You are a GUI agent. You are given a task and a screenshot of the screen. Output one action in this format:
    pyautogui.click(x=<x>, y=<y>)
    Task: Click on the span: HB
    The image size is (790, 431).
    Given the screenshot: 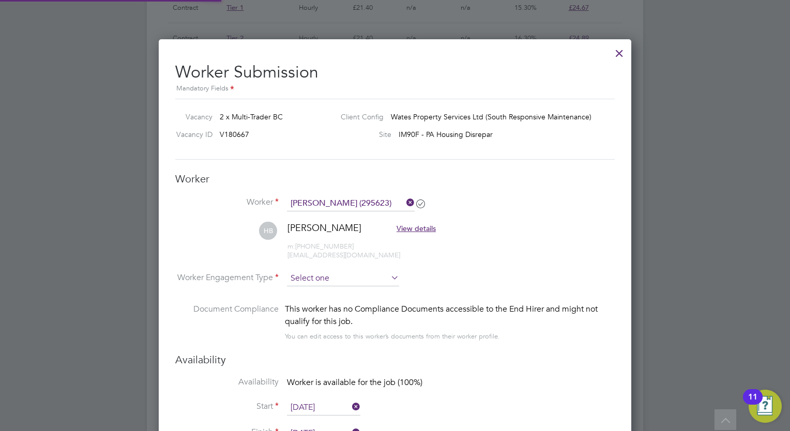 What is the action you would take?
    pyautogui.click(x=268, y=231)
    